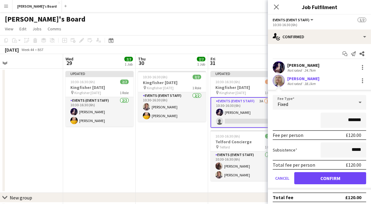 The width and height of the screenshot is (371, 204). What do you see at coordinates (320, 37) in the screenshot?
I see `div: Confirmed` at bounding box center [320, 37].